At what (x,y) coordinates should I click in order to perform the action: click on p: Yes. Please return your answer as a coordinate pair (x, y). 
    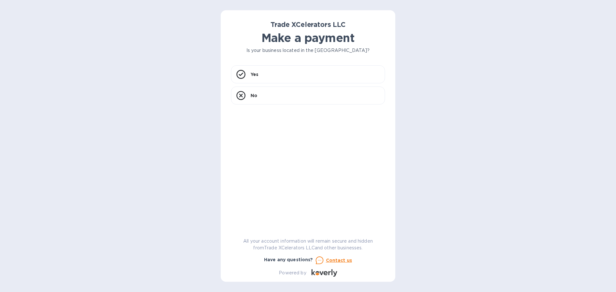
    Looking at the image, I should click on (255, 74).